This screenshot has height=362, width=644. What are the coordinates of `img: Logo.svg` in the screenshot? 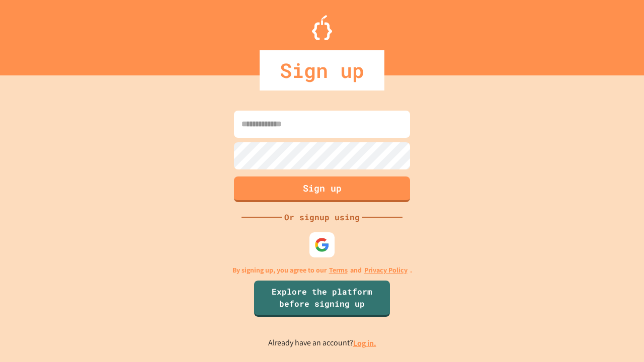 It's located at (322, 27).